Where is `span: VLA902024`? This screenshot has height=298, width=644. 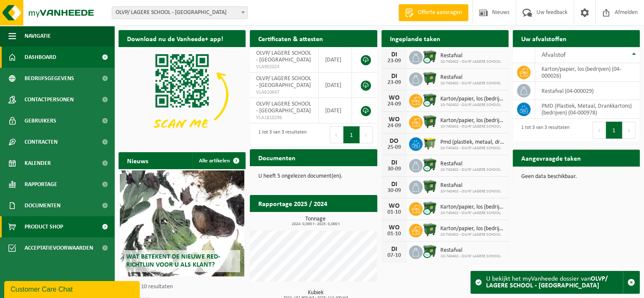
span: VLA902024 is located at coordinates (284, 67).